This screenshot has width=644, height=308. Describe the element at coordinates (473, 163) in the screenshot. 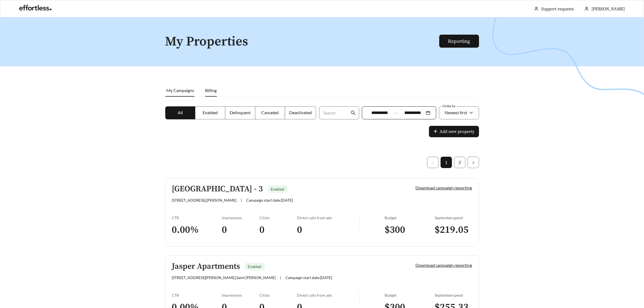

I see `button: right` at that location.